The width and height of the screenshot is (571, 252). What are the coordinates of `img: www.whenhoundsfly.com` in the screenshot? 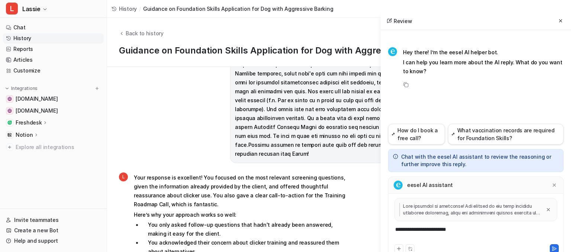 It's located at (10, 99).